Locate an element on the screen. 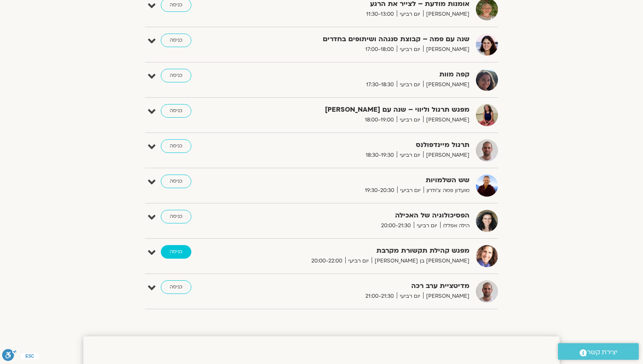  a: יצירת קשר is located at coordinates (599, 352).